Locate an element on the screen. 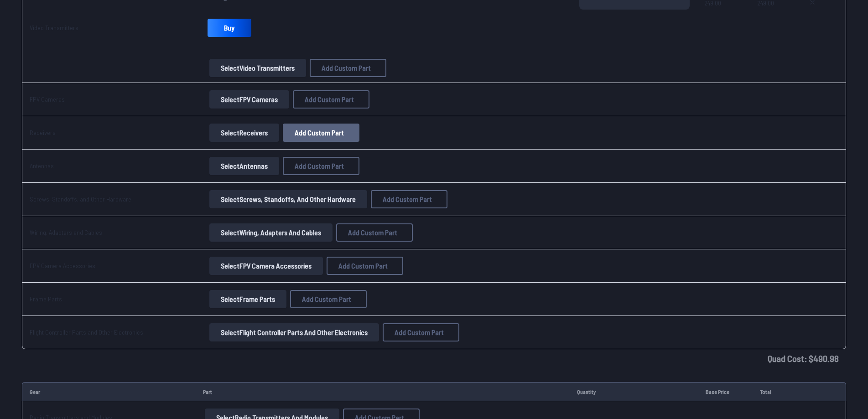  a: Flight Controller Parts and Other Electronics is located at coordinates (86, 332).